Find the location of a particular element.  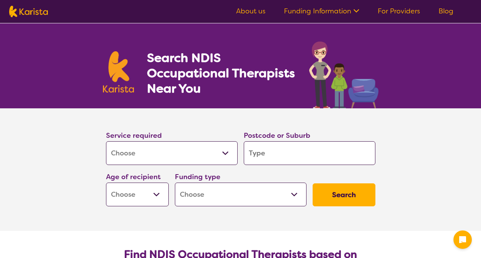

input: Type is located at coordinates (310, 153).